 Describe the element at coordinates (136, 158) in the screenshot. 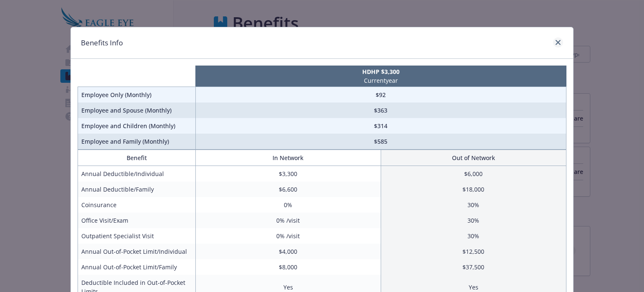

I see `th: Benefit` at that location.